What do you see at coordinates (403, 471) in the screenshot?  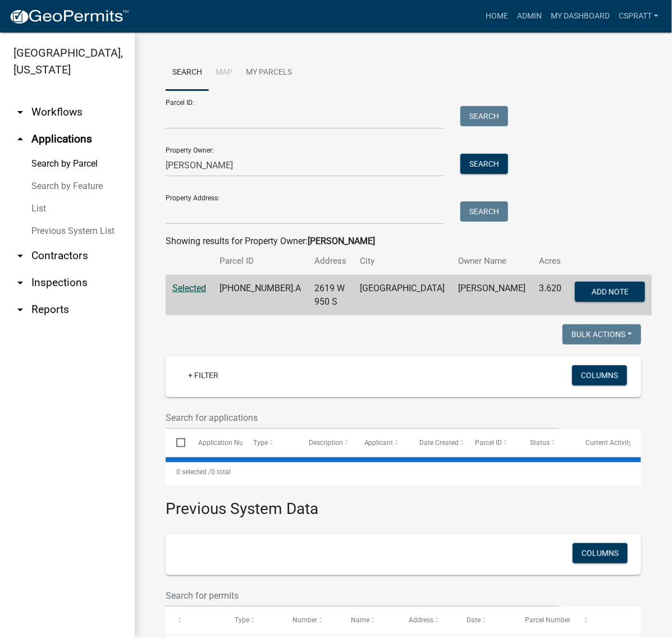 I see `div: 0 total` at bounding box center [403, 471].